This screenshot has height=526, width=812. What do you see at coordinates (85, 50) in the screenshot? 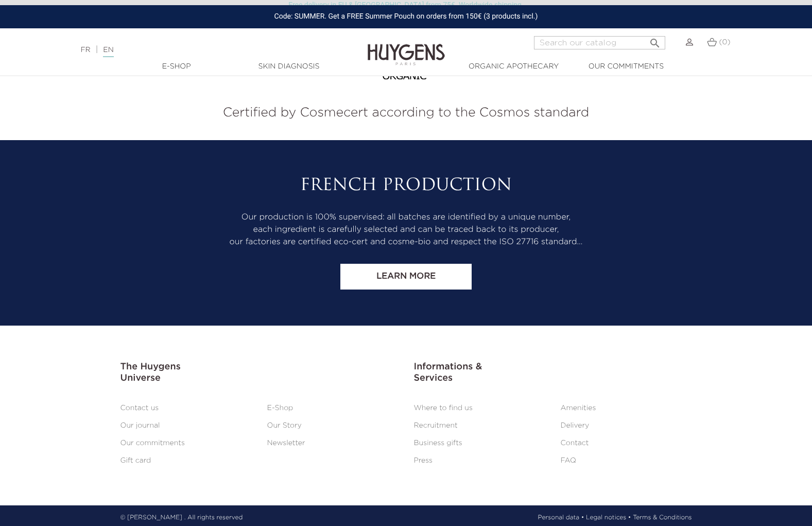
I see `a: FR` at bounding box center [85, 50].